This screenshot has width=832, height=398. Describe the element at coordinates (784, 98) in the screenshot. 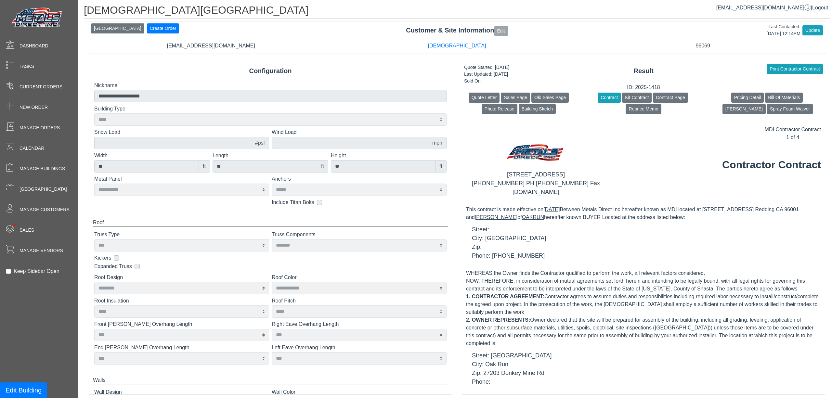

I see `button: Bill Of Materials` at that location.